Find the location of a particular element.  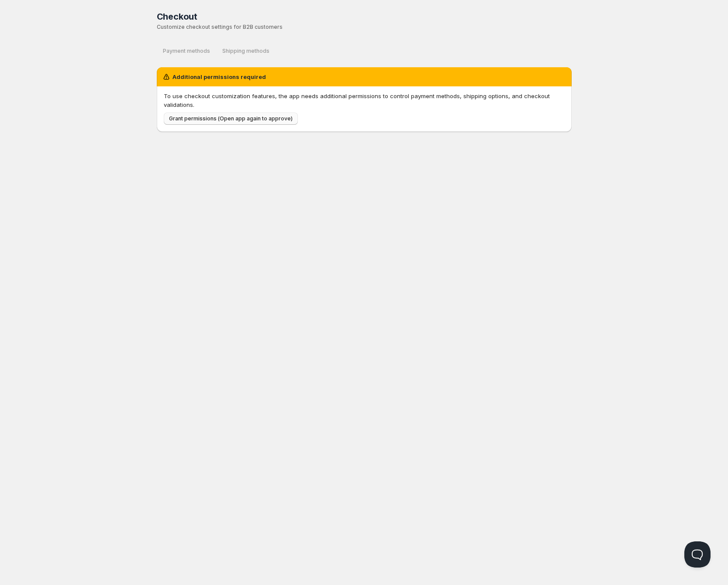

span: Checkout is located at coordinates (177, 16).